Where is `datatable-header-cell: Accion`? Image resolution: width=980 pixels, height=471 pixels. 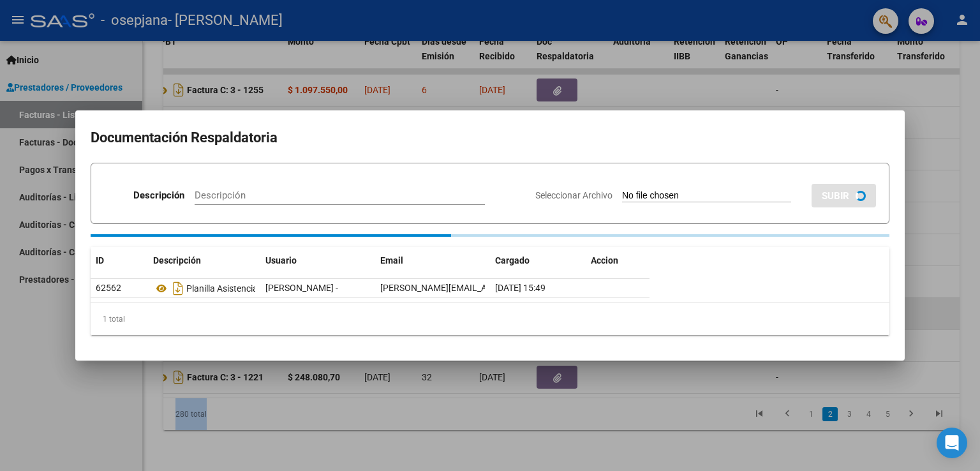
datatable-header-cell: Accion is located at coordinates (618, 261).